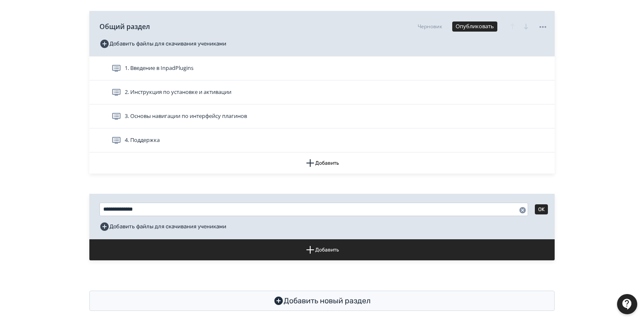 The width and height of the screenshot is (644, 321). What do you see at coordinates (322, 301) in the screenshot?
I see `button: Добавить новый раздел` at bounding box center [322, 301].